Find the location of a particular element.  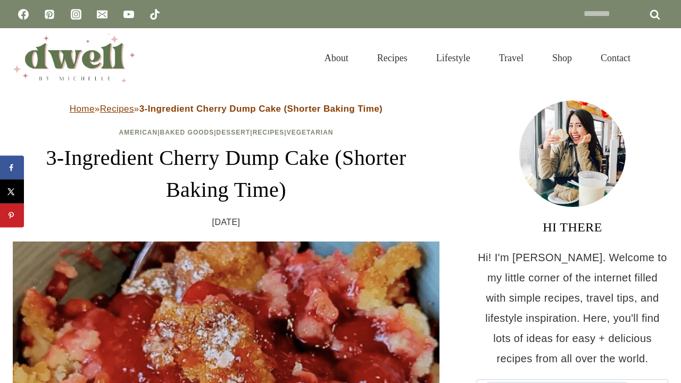

a: American is located at coordinates (138, 133).